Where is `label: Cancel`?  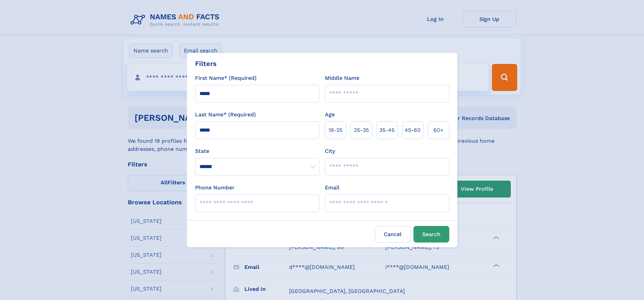 label: Cancel is located at coordinates (393, 234).